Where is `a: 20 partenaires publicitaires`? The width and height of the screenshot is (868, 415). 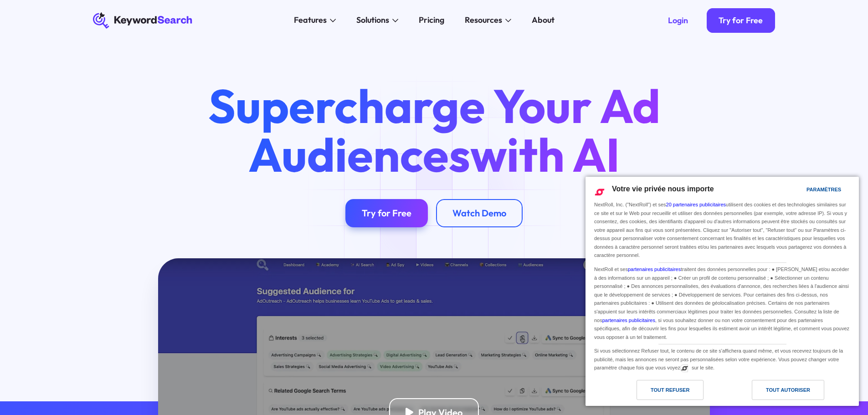
a: 20 partenaires publicitaires is located at coordinates (696, 204).